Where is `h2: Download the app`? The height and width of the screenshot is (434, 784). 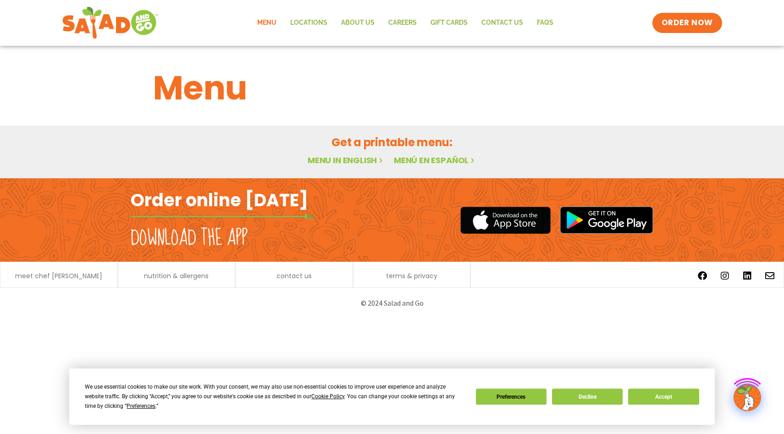 h2: Download the app is located at coordinates (189, 238).